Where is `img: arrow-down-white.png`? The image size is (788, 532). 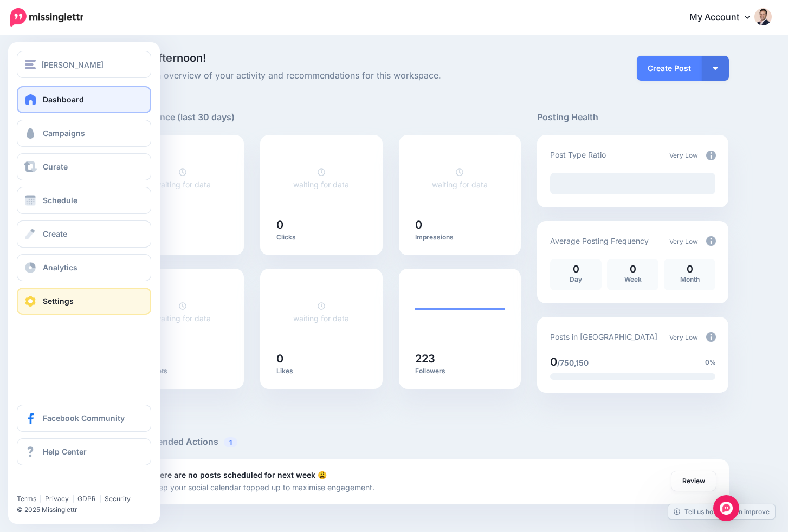
img: arrow-down-white.png is located at coordinates (715, 68).